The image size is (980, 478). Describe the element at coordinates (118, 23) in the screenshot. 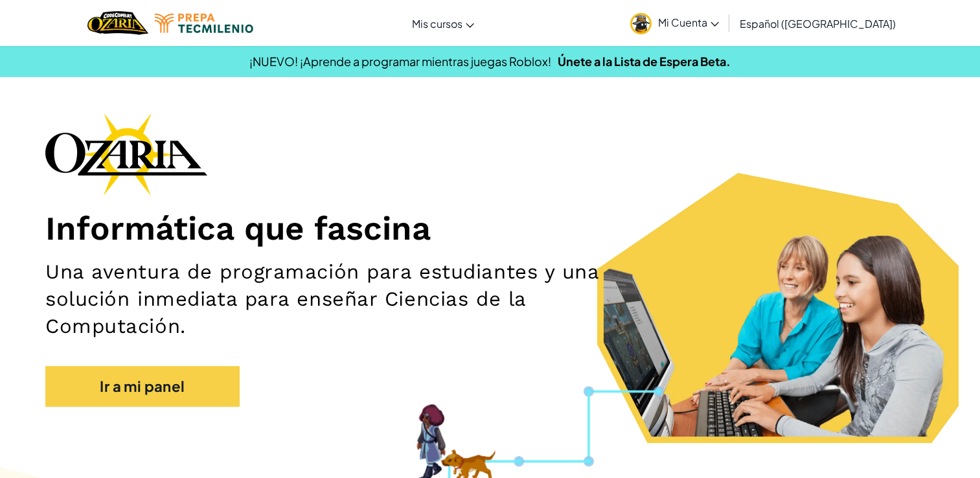

I see `a: Ozaria by CodeCombat logo` at that location.